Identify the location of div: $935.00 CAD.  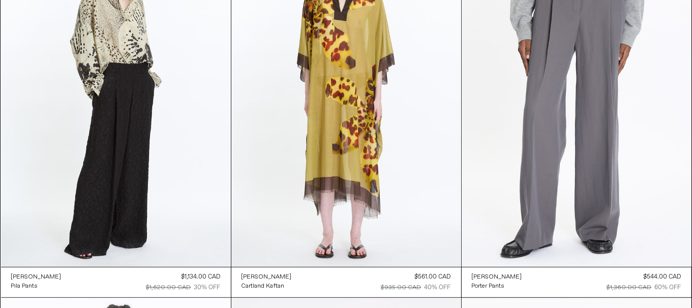
(401, 288).